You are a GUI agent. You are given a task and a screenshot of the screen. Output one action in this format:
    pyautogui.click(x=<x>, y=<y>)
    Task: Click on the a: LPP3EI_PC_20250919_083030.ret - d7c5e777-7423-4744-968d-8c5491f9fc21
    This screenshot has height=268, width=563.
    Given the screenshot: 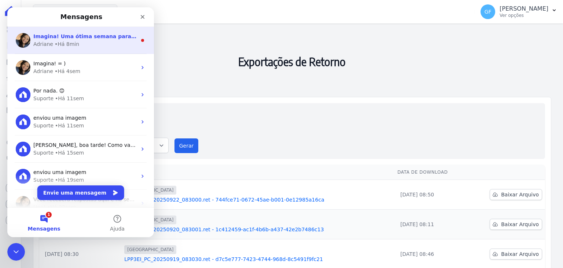 What is the action you would take?
    pyautogui.click(x=258, y=259)
    